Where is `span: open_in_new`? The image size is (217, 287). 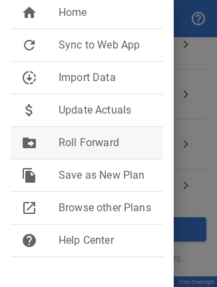
span: open_in_new is located at coordinates (29, 208).